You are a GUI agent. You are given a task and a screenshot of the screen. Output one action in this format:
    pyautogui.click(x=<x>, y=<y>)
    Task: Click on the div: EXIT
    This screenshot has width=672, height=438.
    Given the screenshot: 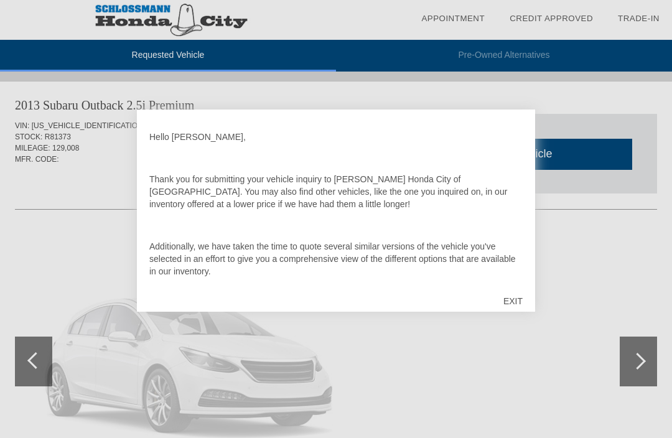 What is the action you would take?
    pyautogui.click(x=513, y=301)
    